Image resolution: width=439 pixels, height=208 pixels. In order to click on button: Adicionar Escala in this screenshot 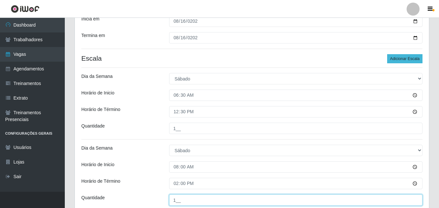, I will do `click(405, 59)`.